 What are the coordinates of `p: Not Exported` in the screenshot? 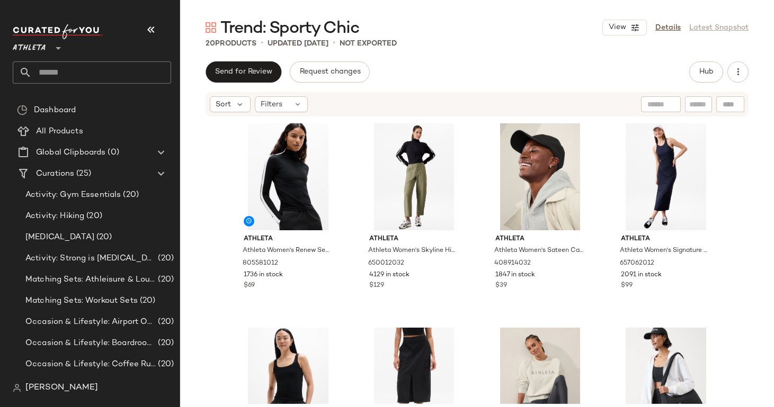 It's located at (368, 43).